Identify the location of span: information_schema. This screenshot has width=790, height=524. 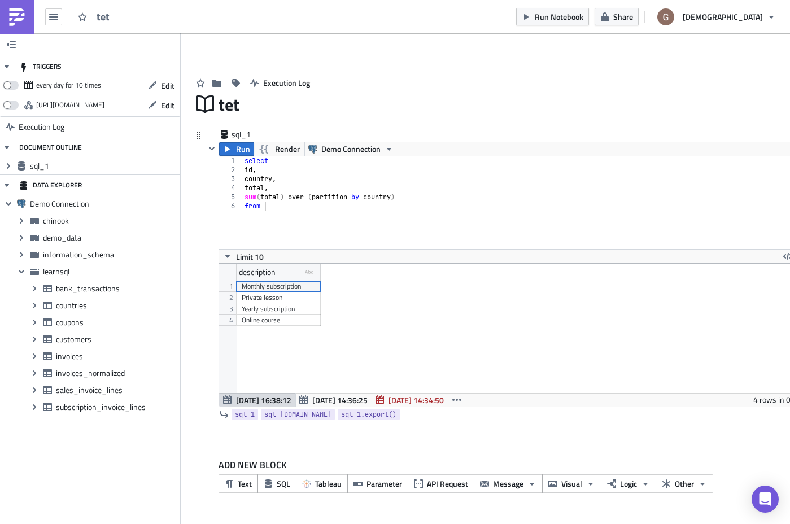
(110, 255).